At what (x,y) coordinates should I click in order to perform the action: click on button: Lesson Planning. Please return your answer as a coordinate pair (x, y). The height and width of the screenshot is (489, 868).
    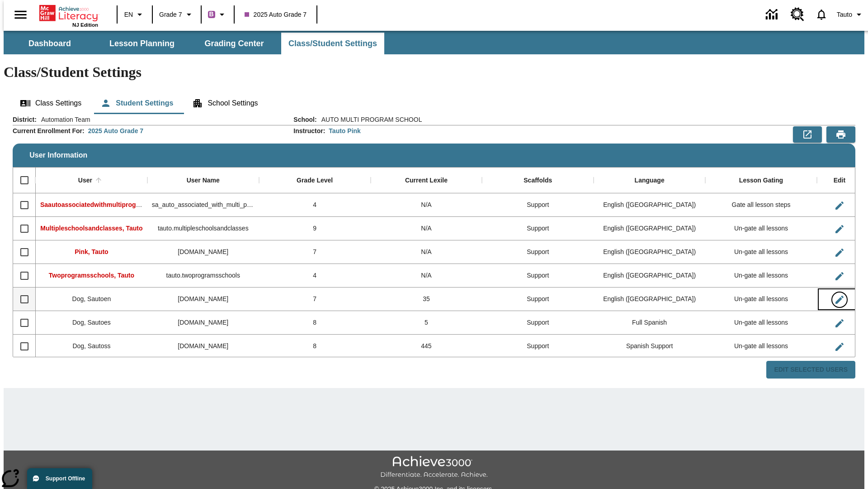
    Looking at the image, I should click on (142, 43).